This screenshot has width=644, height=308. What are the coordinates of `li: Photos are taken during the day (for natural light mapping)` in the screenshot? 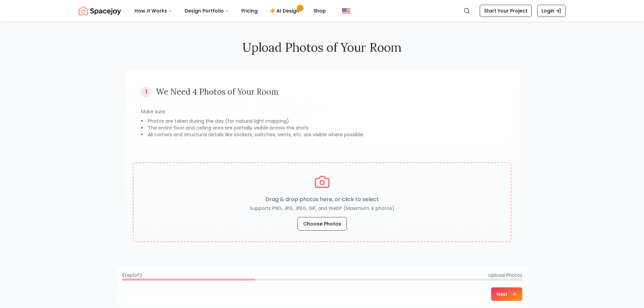 It's located at (322, 121).